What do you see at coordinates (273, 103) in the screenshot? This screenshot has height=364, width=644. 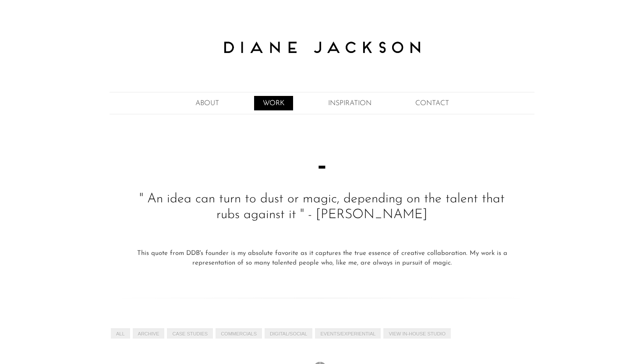 I see `a: WORK` at bounding box center [273, 103].